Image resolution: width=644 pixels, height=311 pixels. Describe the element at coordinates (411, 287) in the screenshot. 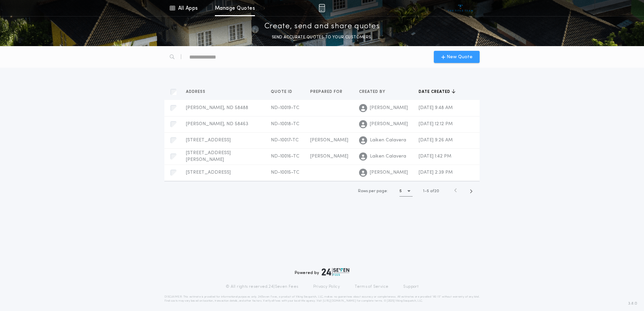

I see `a: Support` at that location.